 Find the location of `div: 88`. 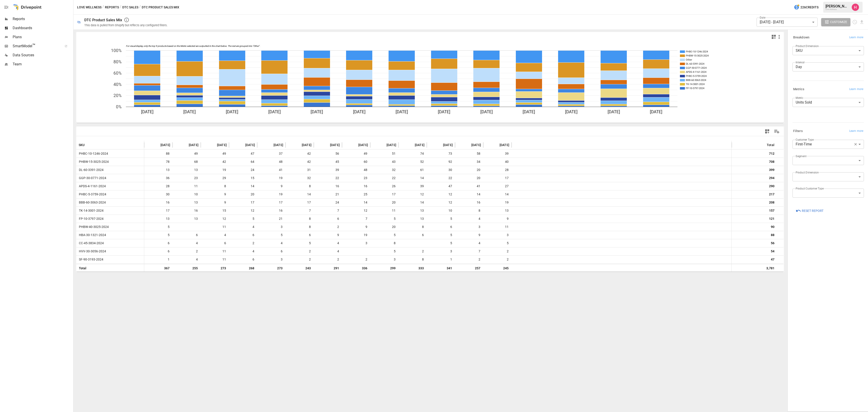

div: 88 is located at coordinates (772, 235).